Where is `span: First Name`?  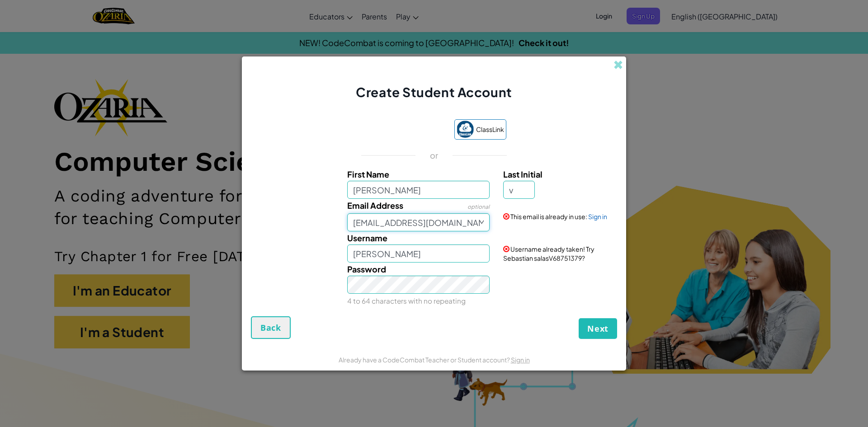
span: First Name is located at coordinates (368, 174).